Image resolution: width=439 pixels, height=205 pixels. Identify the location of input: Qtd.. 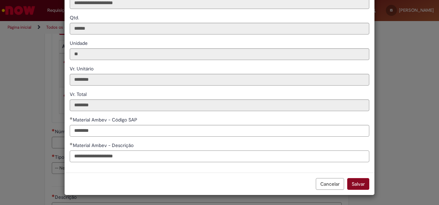
(219, 29).